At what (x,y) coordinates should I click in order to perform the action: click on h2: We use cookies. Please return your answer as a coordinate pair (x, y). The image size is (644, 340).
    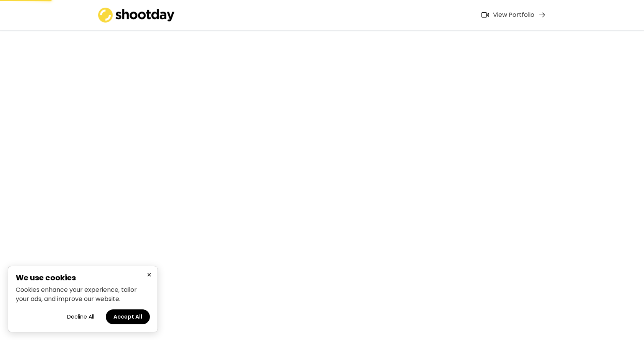
    Looking at the image, I should click on (82, 278).